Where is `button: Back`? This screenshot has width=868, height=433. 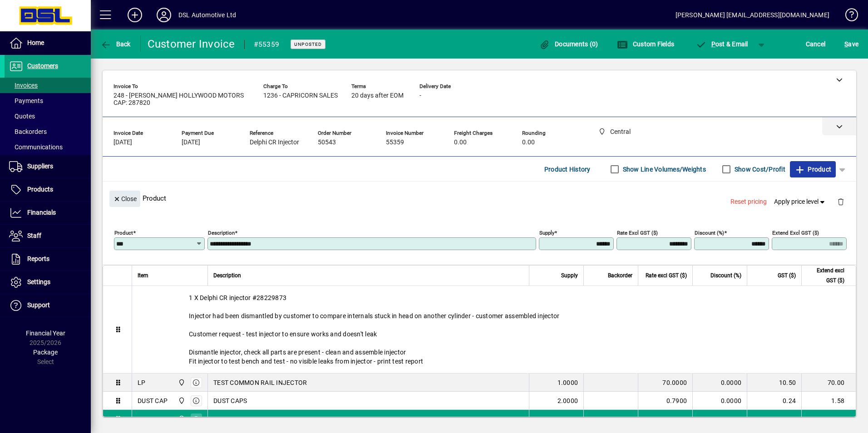 button: Back is located at coordinates (115, 44).